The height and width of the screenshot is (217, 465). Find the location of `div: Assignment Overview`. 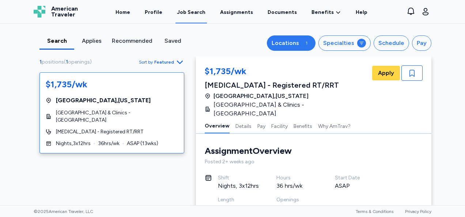

div: Assignment Overview is located at coordinates (248, 151).